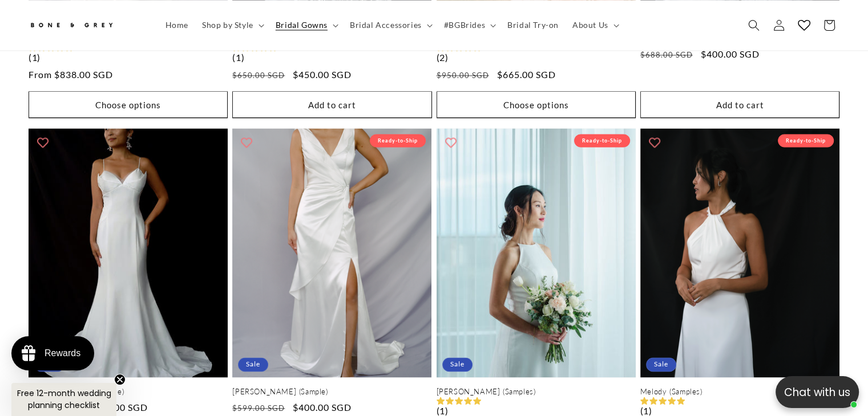 The width and height of the screenshot is (868, 416). What do you see at coordinates (590, 25) in the screenshot?
I see `span: About Us` at bounding box center [590, 25].